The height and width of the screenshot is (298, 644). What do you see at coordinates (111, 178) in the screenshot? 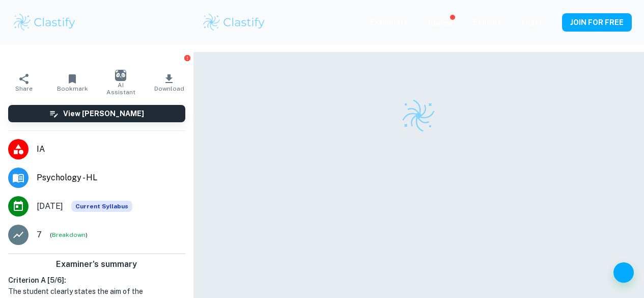
I see `span: Psychology - HL` at bounding box center [111, 178].